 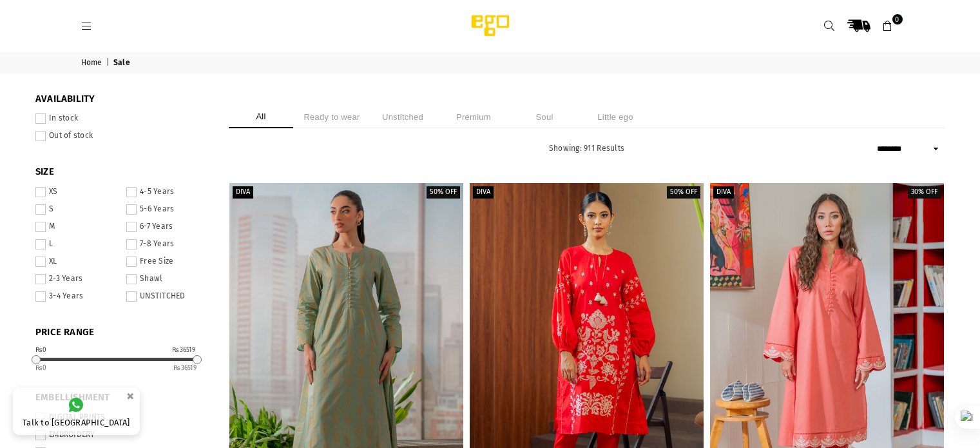 I want to click on span: Showing: 911 Results, so click(x=586, y=148).